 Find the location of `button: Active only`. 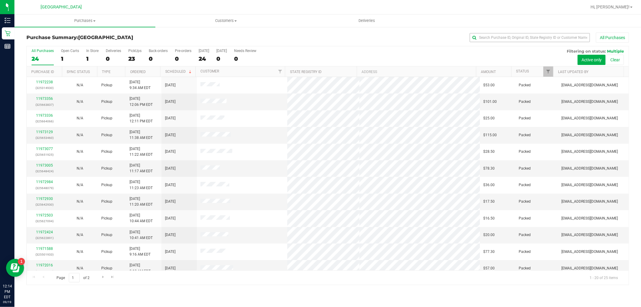

button: Active only is located at coordinates (592, 60).